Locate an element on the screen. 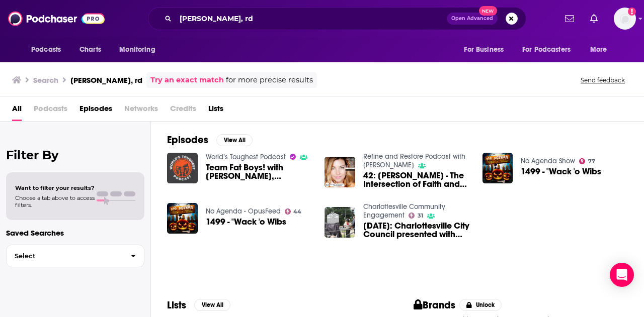 This screenshot has width=644, height=317. span: 31 is located at coordinates (420, 216).